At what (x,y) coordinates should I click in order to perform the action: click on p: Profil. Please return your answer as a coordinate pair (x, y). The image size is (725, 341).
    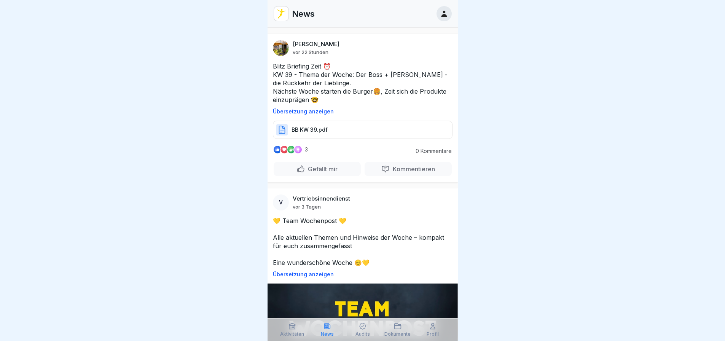
    Looking at the image, I should click on (433, 334).